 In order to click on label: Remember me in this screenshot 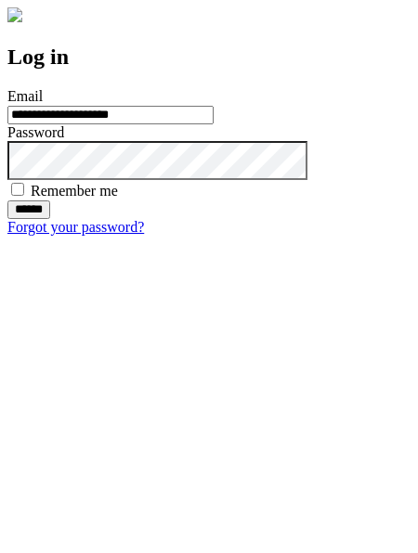, I will do `click(74, 190)`.